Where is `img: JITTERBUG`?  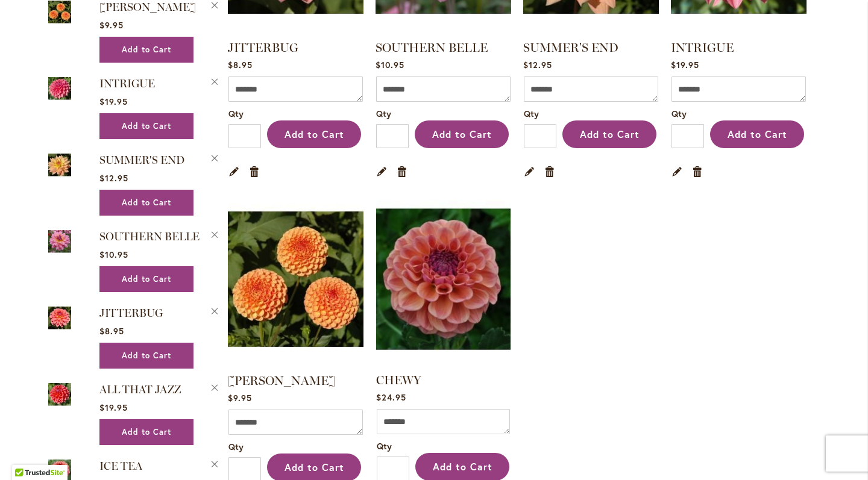 img: JITTERBUG is located at coordinates (60, 318).